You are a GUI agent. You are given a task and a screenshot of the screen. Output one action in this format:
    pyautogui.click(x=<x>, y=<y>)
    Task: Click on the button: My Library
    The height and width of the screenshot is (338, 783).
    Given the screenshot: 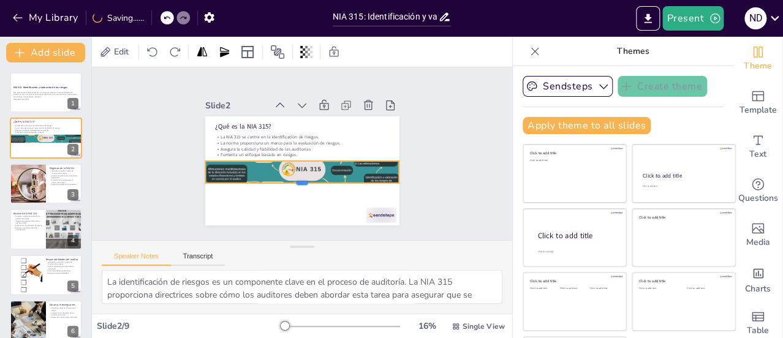 What is the action you would take?
    pyautogui.click(x=46, y=18)
    